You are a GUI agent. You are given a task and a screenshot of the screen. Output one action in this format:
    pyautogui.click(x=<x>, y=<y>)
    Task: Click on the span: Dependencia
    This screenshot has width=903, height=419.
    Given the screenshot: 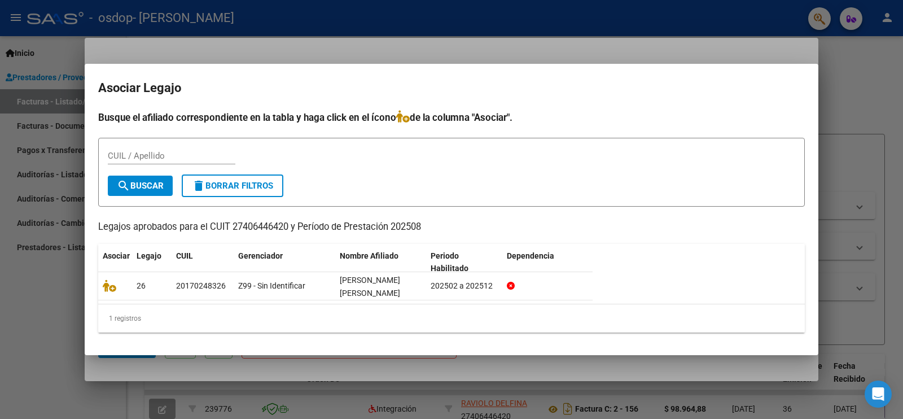 What is the action you would take?
    pyautogui.click(x=530, y=256)
    